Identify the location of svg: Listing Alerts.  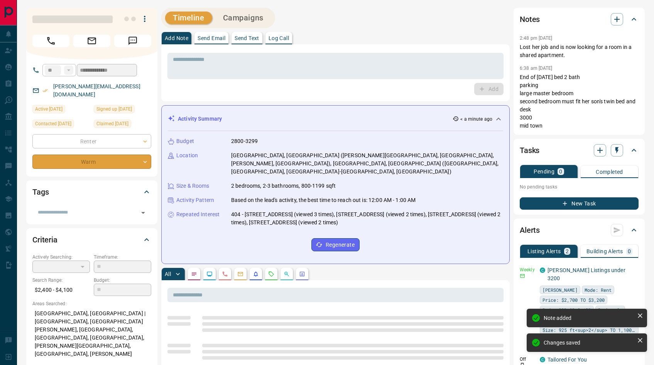
(256, 274).